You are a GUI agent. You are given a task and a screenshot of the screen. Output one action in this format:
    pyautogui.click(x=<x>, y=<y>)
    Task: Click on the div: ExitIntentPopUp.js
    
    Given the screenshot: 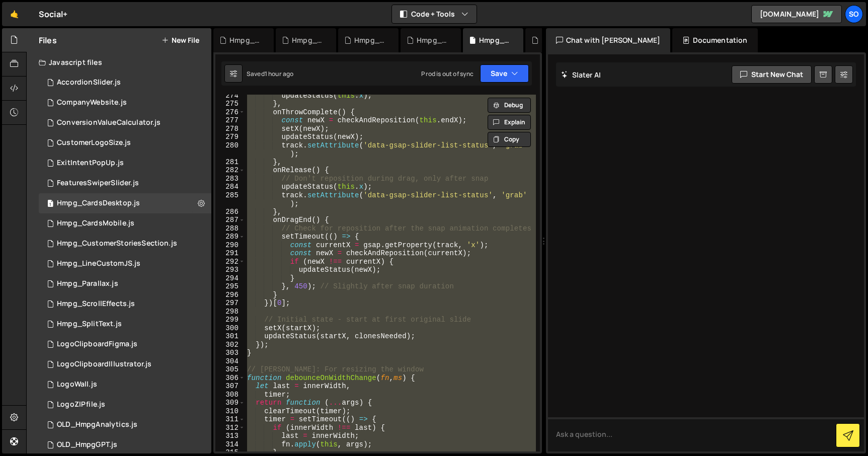 What is the action you would take?
    pyautogui.click(x=90, y=163)
    